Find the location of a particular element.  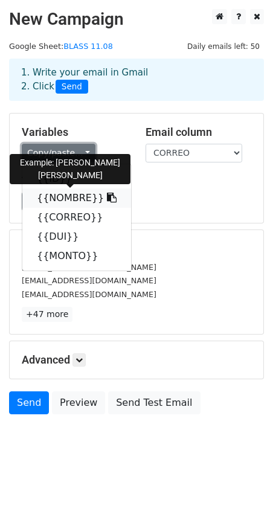

h2: New Campaign is located at coordinates (136, 19).